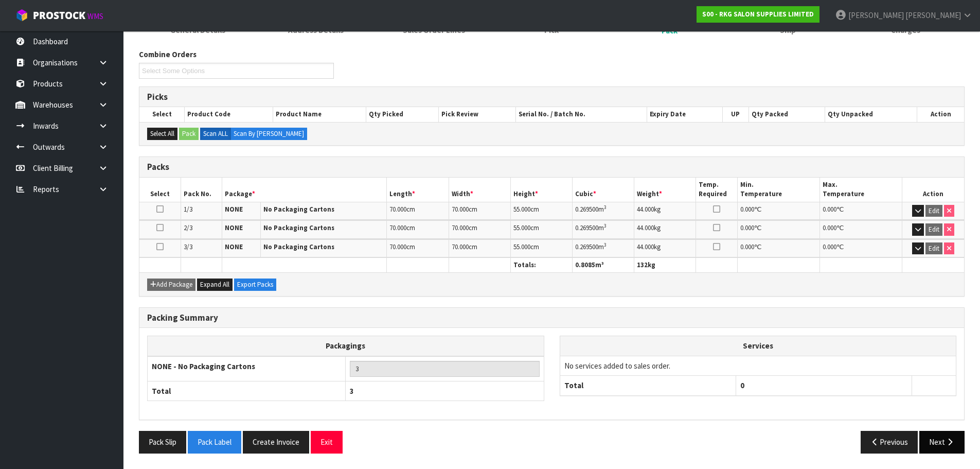 This screenshot has width=980, height=469. Describe the element at coordinates (203, 366) in the screenshot. I see `strong: NONE - No Packaging Cartons` at that location.